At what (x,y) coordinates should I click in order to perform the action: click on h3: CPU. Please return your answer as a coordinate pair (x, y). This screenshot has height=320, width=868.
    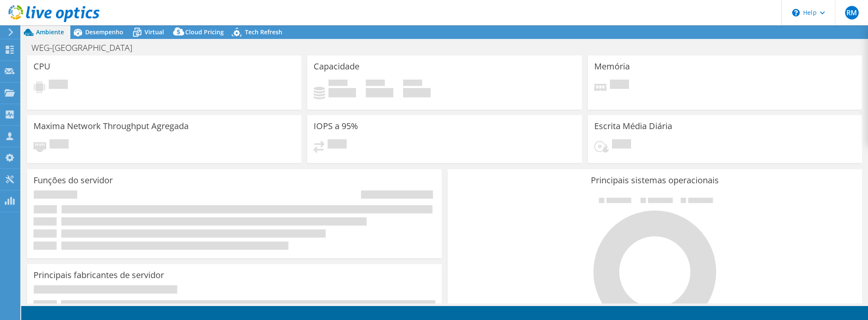
    Looking at the image, I should click on (42, 66).